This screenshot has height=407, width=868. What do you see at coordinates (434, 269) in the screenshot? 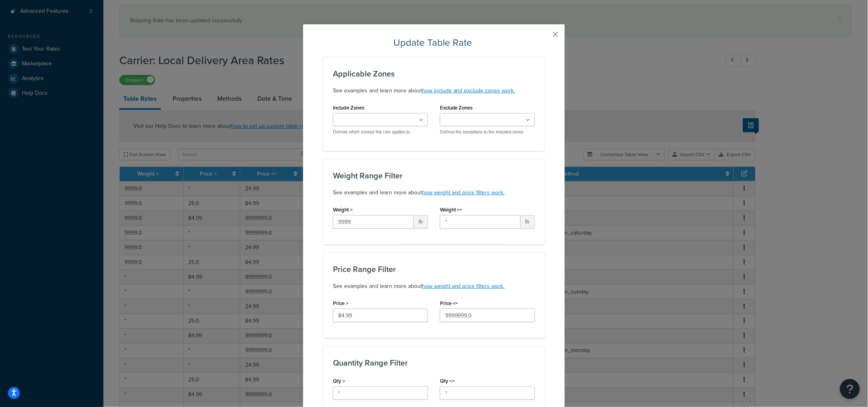
I see `h3: Price Range Filter` at bounding box center [434, 269].